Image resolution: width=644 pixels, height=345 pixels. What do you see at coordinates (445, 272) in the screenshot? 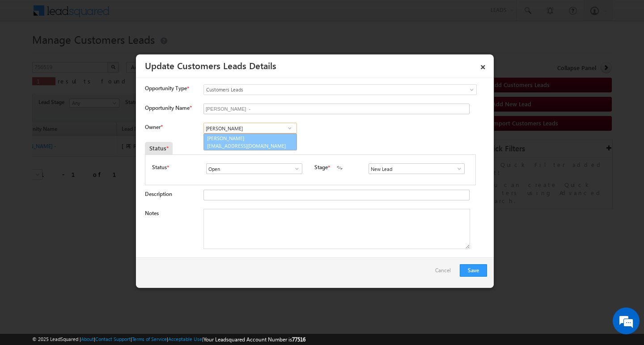
I see `a: Cancel` at bounding box center [445, 272].